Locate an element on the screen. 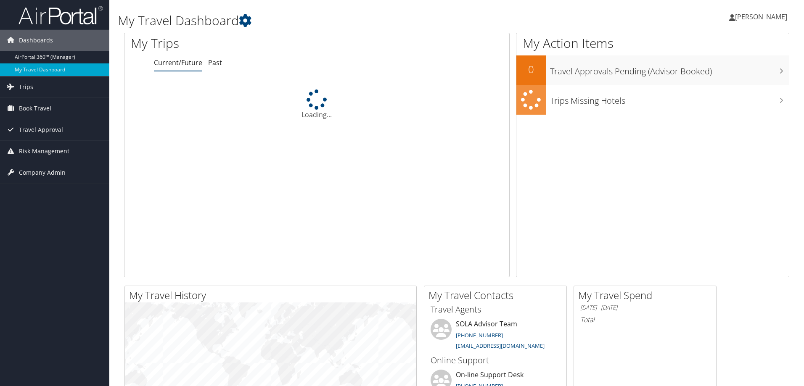 The image size is (804, 386). span: Dashboards is located at coordinates (36, 40).